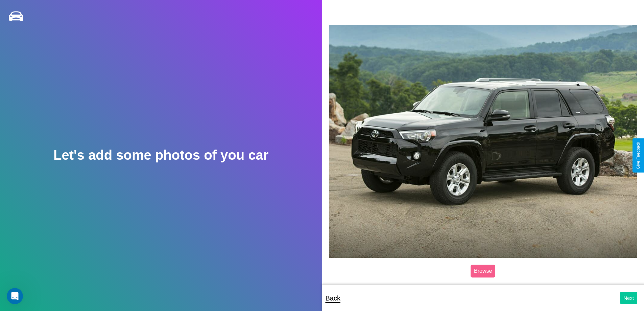 This screenshot has width=644, height=311. Describe the element at coordinates (161, 155) in the screenshot. I see `h2: Let's add some photos of you car` at that location.